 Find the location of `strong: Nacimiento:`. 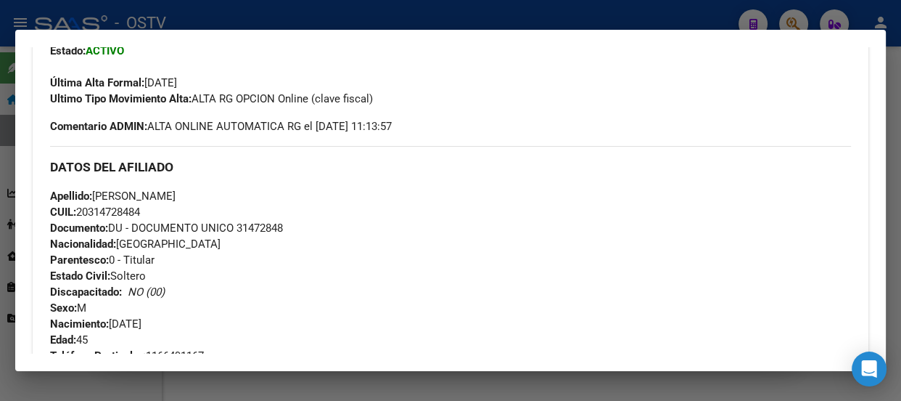

strong: Nacimiento: is located at coordinates (79, 324).